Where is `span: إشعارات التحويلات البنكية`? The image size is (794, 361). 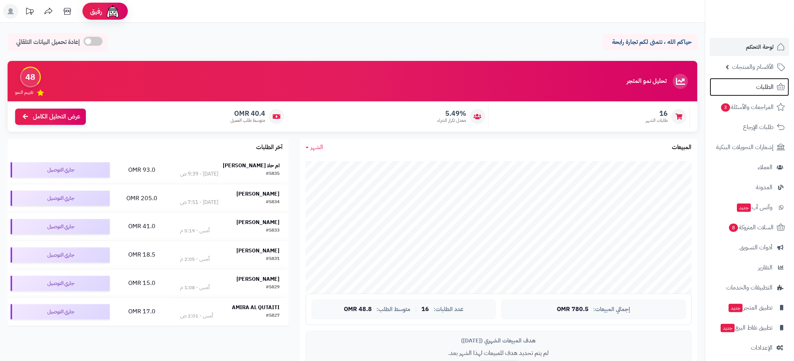
span: إشعارات التحويلات البنكية is located at coordinates (745, 147).